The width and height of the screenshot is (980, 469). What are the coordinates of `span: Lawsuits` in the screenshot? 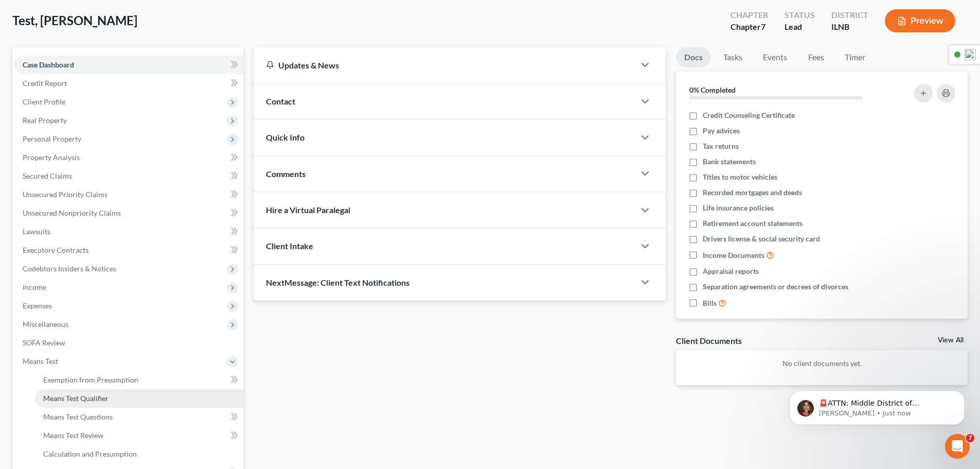 It's located at (37, 231).